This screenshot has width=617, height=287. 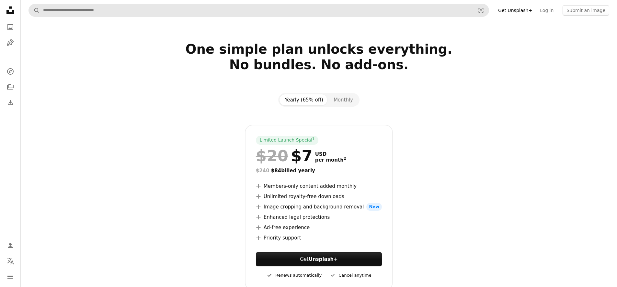 I want to click on a: 2, so click(x=345, y=160).